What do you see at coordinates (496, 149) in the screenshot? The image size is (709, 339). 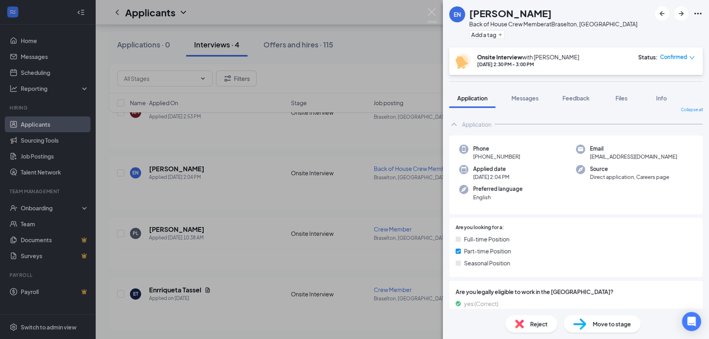 I see `span: Phone` at bounding box center [496, 149].